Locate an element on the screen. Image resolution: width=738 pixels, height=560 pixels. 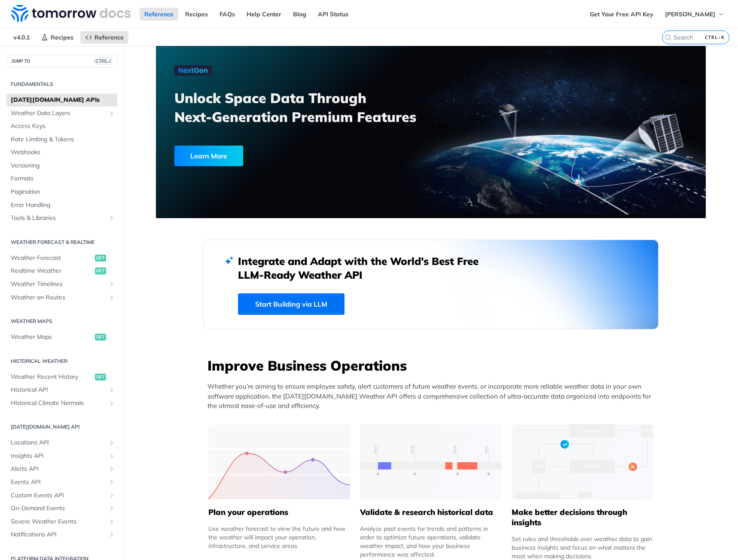
span: Recipes is located at coordinates (62, 37).